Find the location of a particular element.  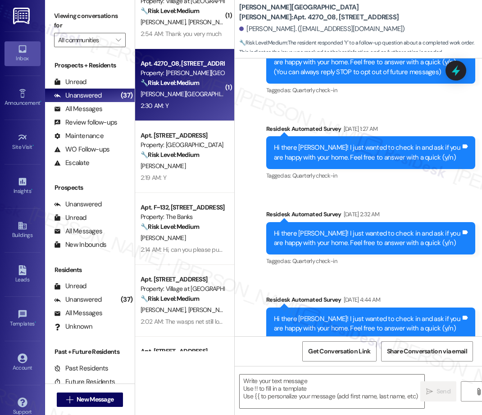

span: Send is located at coordinates (443, 392).